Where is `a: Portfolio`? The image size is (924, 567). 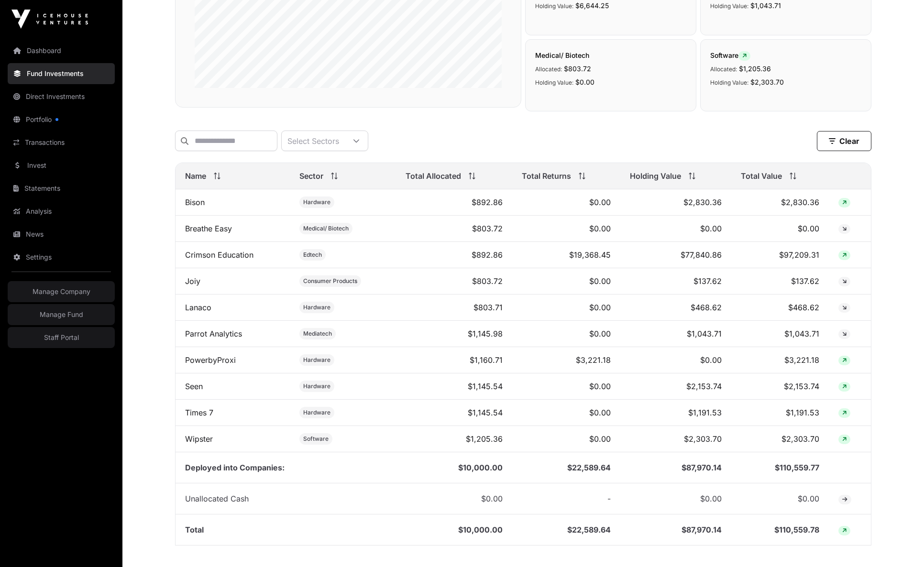
a: Portfolio is located at coordinates (61, 120).